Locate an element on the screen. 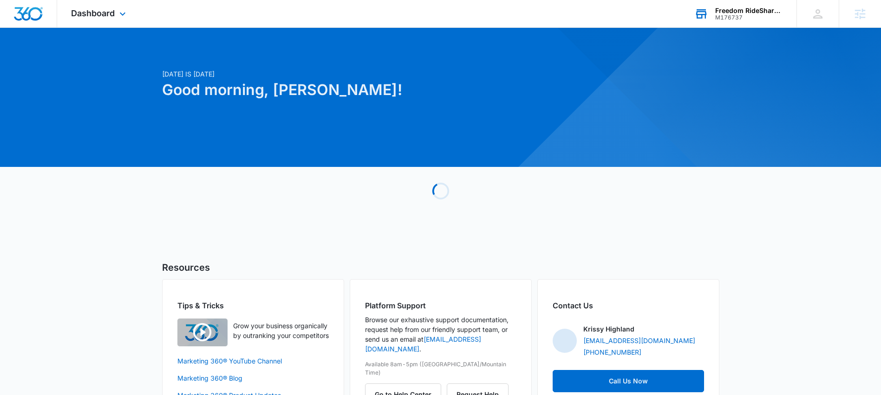  h2: Tips & Tricks is located at coordinates (253, 306).